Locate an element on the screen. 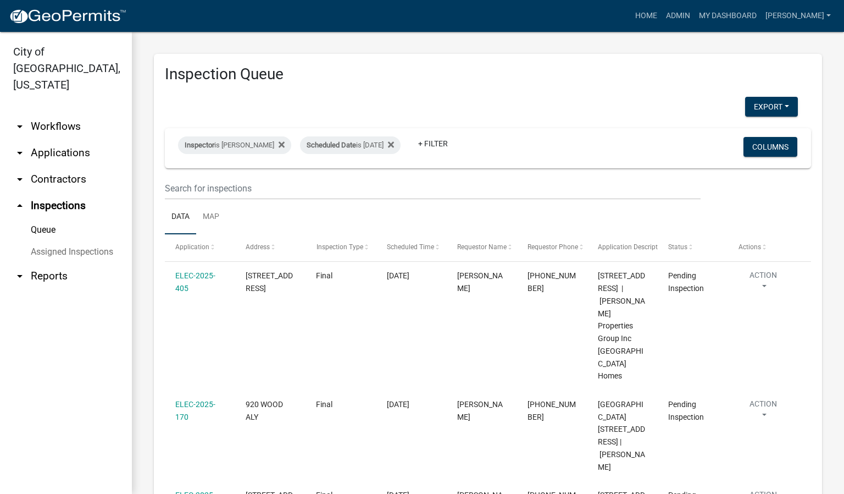  span: 920 WOOD ALY is located at coordinates (264, 410).